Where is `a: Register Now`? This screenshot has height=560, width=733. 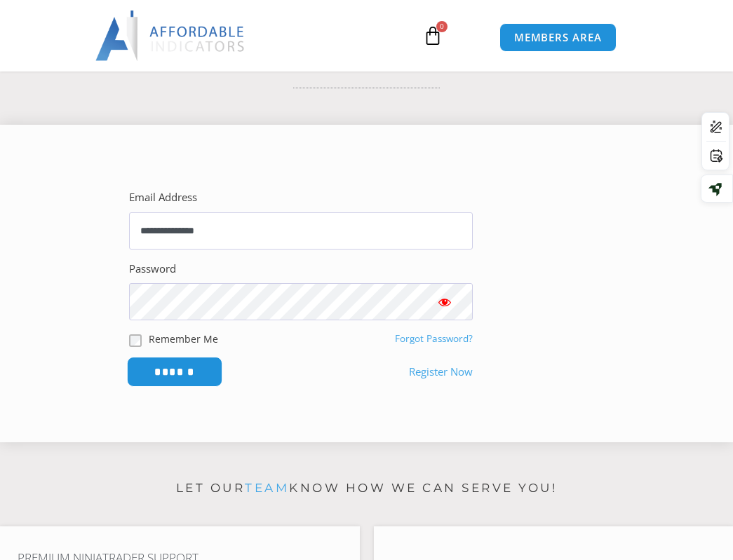
a: Register Now is located at coordinates (441, 372).